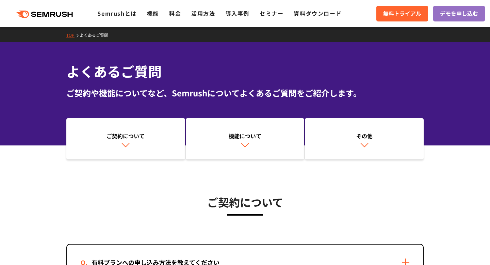 Image resolution: width=490 pixels, height=265 pixels. I want to click on div: ご契約について, so click(125, 136).